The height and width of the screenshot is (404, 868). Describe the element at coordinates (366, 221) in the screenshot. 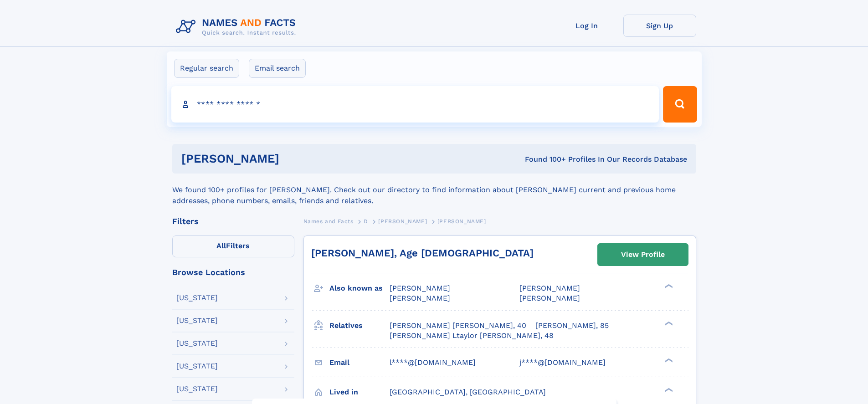

I see `a: D` at that location.